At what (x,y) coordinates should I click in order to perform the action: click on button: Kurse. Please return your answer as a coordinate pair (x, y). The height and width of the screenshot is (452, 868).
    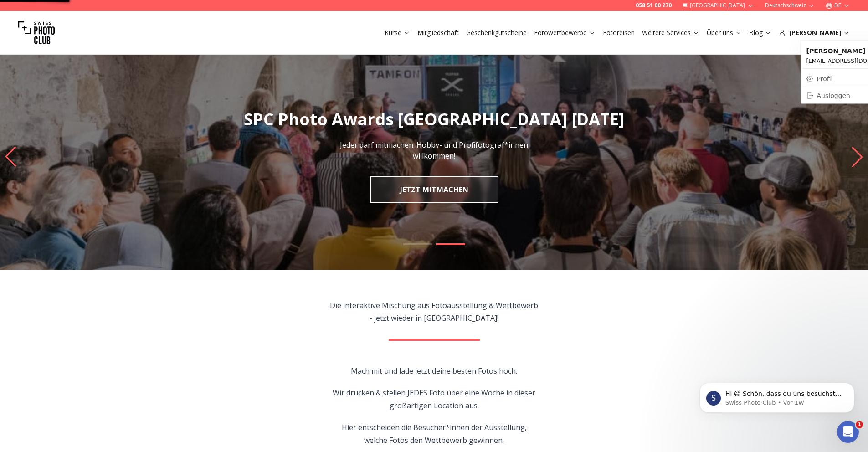
    Looking at the image, I should click on (397, 33).